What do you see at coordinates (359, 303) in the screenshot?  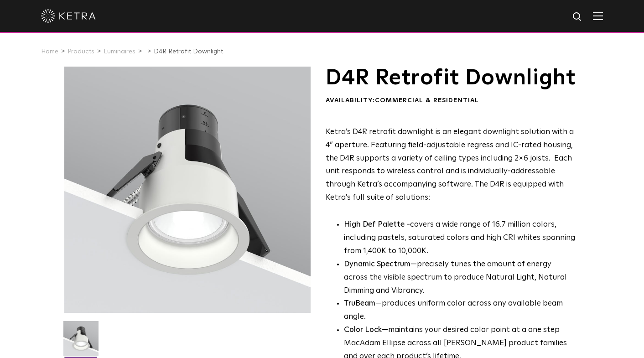 I see `strong: TruBeam` at bounding box center [359, 303].